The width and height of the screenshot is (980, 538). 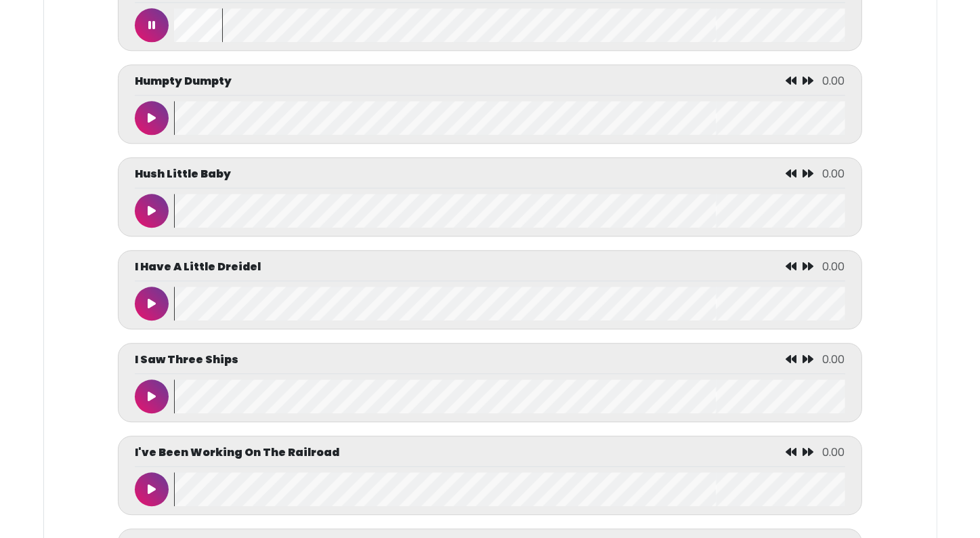 I want to click on p: I Saw Three Ships, so click(x=186, y=360).